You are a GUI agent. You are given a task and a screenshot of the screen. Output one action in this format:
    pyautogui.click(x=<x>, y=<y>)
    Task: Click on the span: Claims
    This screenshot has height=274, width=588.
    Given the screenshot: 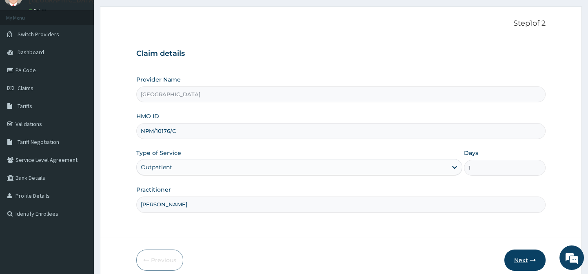 What is the action you would take?
    pyautogui.click(x=25, y=88)
    